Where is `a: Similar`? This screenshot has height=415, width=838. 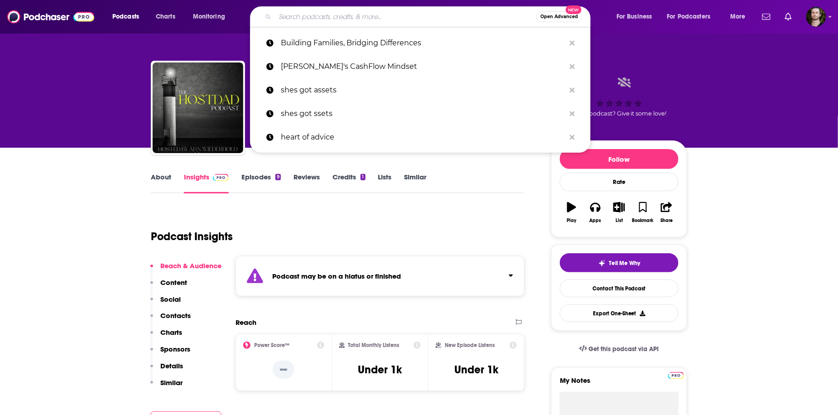
a: Similar is located at coordinates (416, 183).